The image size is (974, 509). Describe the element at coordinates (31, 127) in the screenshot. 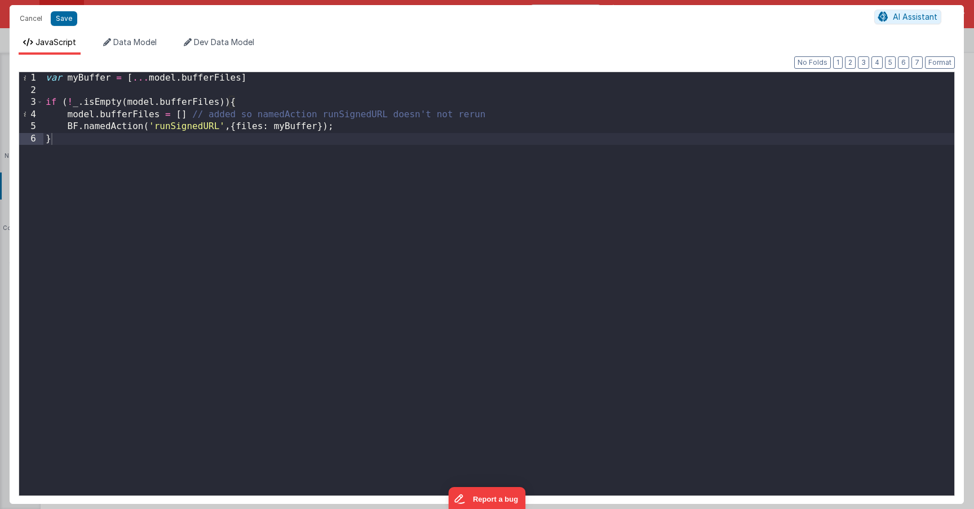

I see `div: 5` at that location.